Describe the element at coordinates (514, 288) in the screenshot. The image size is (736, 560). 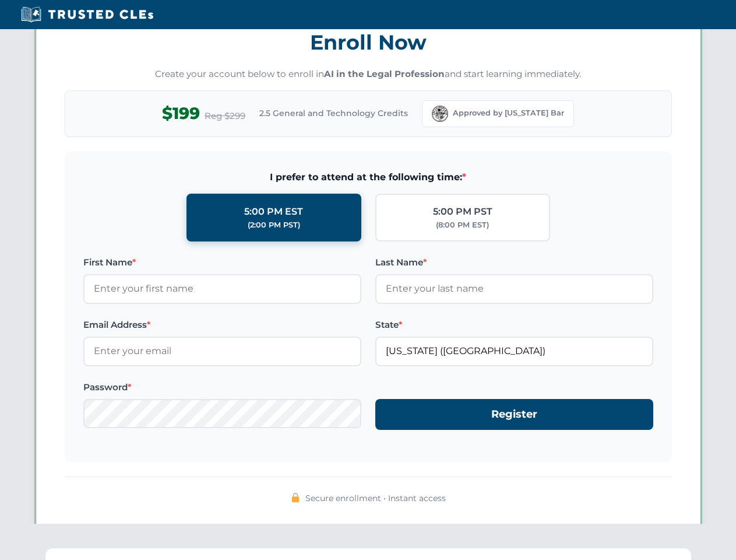
I see `input: Enter your last name` at that location.